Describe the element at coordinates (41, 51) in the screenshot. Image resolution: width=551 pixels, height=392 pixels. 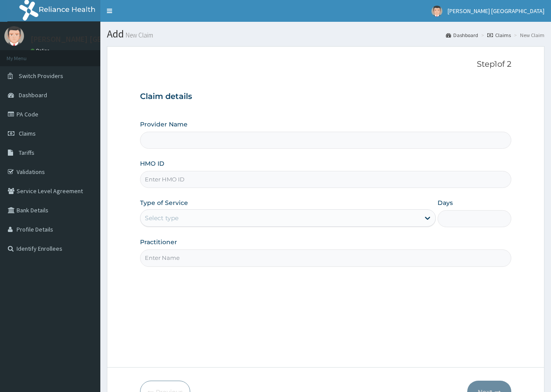
I see `a: Online` at that location.